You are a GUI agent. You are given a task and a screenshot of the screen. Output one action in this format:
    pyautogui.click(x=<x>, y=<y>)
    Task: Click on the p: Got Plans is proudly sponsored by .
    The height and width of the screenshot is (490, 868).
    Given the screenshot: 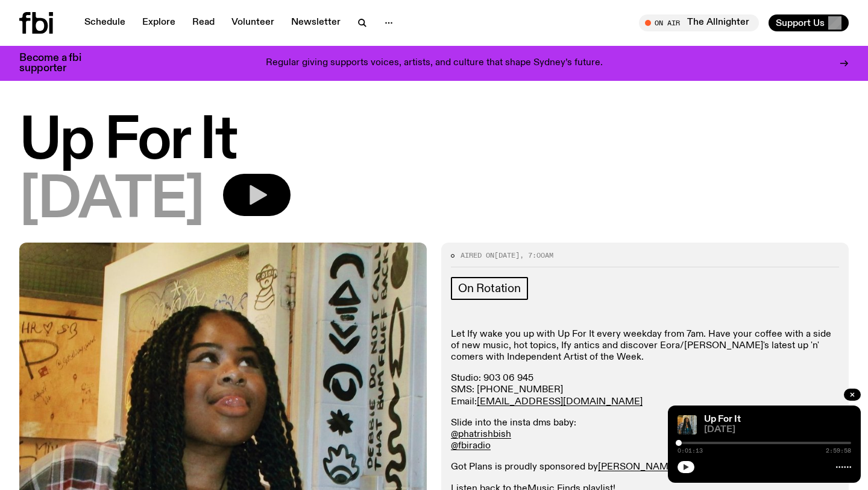 What is the action you would take?
    pyautogui.click(x=645, y=467)
    